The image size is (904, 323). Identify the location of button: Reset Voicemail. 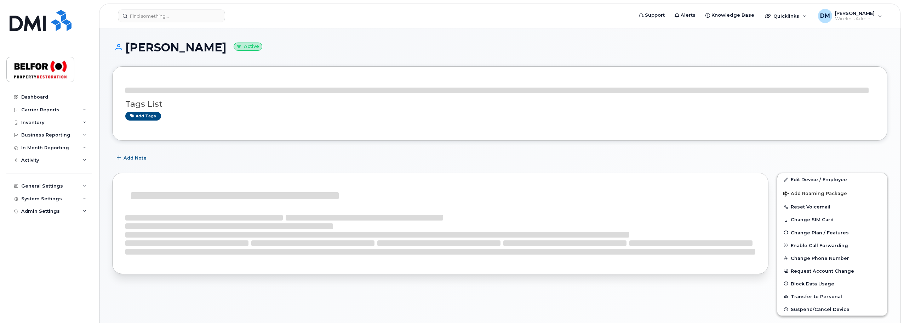
(832, 206).